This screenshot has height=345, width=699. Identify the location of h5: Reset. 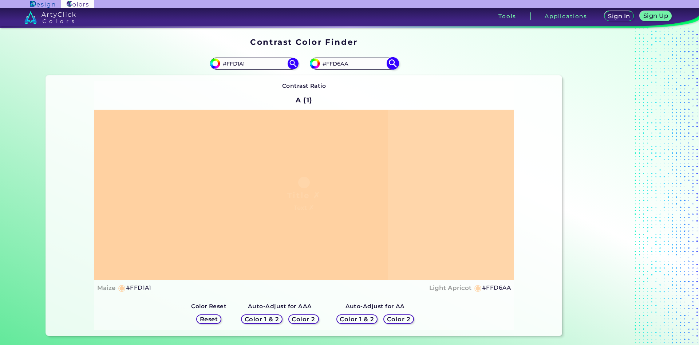
(209, 319).